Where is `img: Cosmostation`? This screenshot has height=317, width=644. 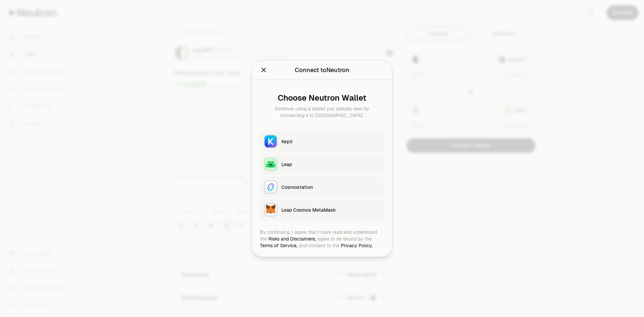
img: Cosmostation is located at coordinates (270, 187).